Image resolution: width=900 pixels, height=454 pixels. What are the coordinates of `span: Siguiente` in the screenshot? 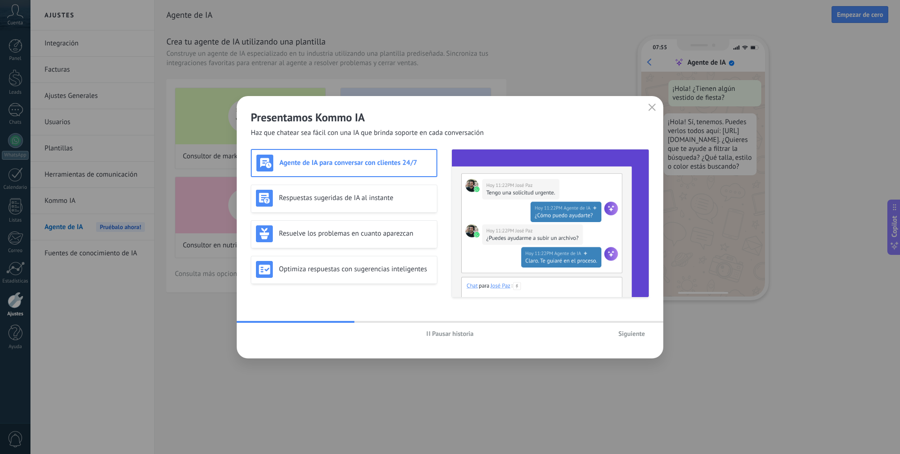 It's located at (632, 334).